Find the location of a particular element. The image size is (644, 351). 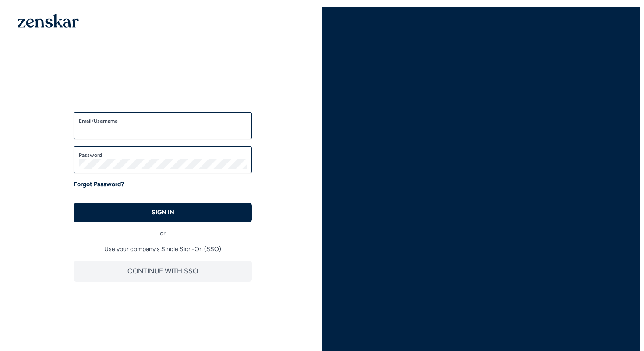

button: CONTINUE WITH SSO is located at coordinates (163, 271).